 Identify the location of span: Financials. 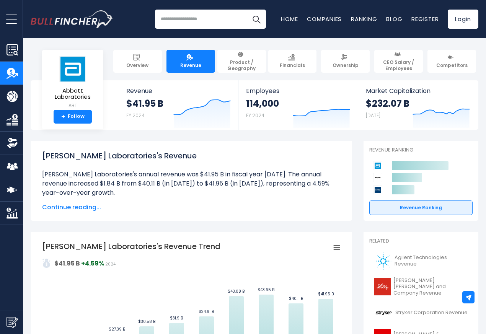
(293, 65).